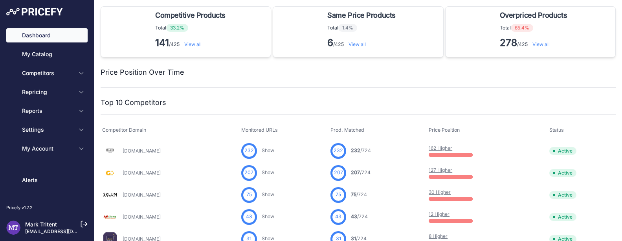 This screenshot has width=622, height=241. Describe the element at coordinates (48, 130) in the screenshot. I see `span: Settings` at that location.